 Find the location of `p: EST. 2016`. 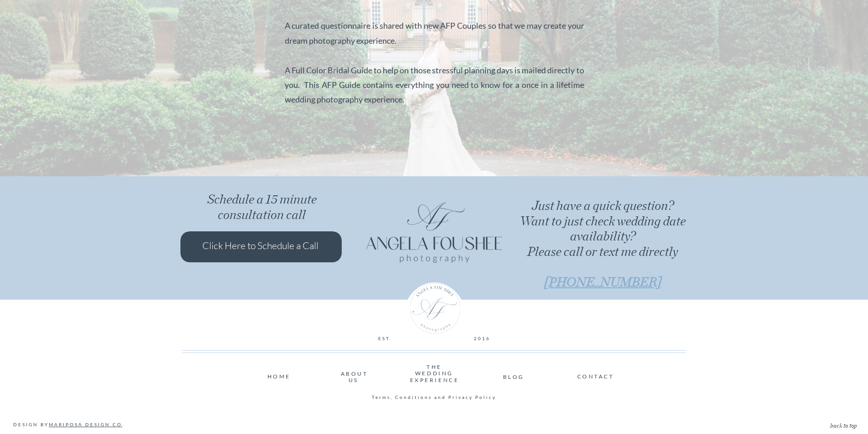

p: EST. 2016 is located at coordinates (434, 339).